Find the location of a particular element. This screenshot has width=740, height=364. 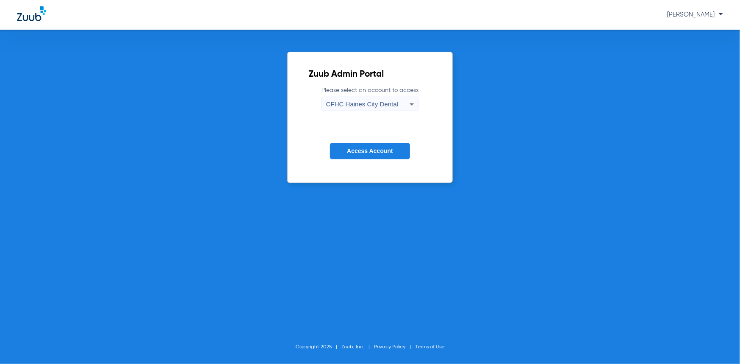

a: Privacy Policy is located at coordinates (390, 347).